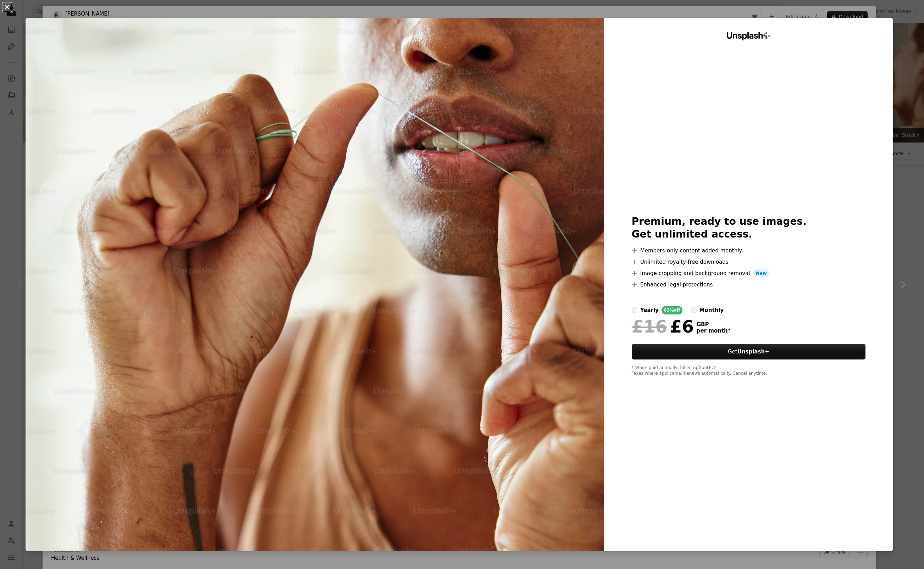  I want to click on div: * When paid annually, billed upfront £72 Taxes where applicable. Renews automatically. Cancel any..., so click(749, 371).